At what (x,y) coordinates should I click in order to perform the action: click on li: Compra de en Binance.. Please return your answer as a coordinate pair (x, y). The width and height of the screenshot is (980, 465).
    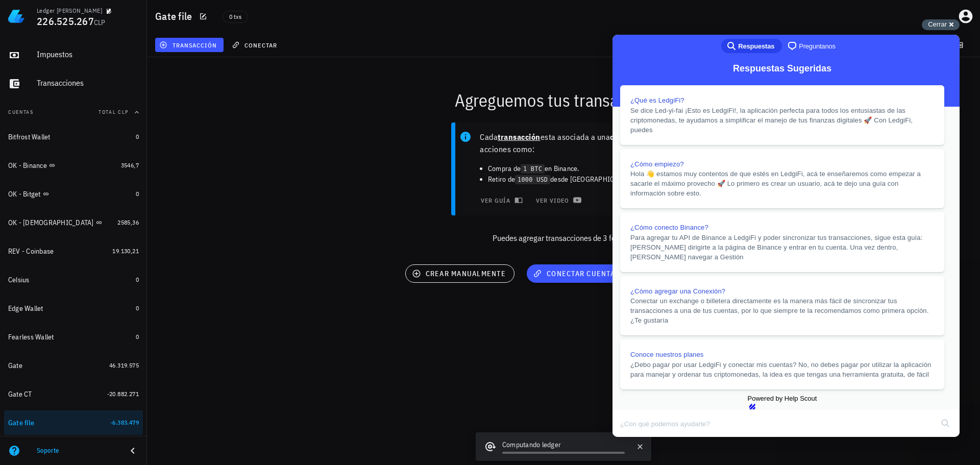
    Looking at the image, I should click on (578, 168).